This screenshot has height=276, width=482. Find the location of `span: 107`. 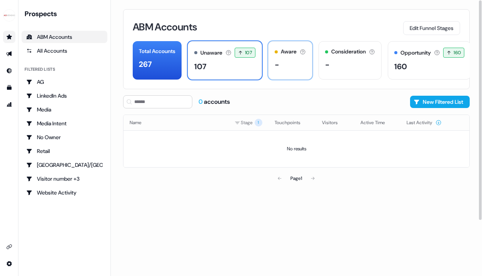

span: 107 is located at coordinates (249, 53).